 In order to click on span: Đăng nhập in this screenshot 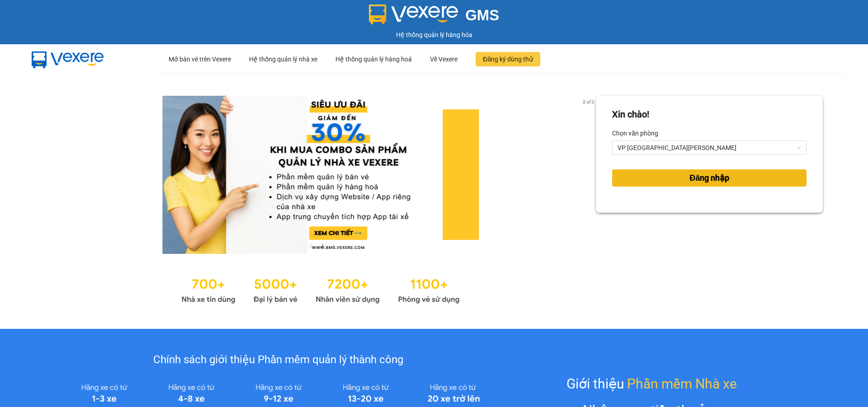, I will do `click(709, 178)`.